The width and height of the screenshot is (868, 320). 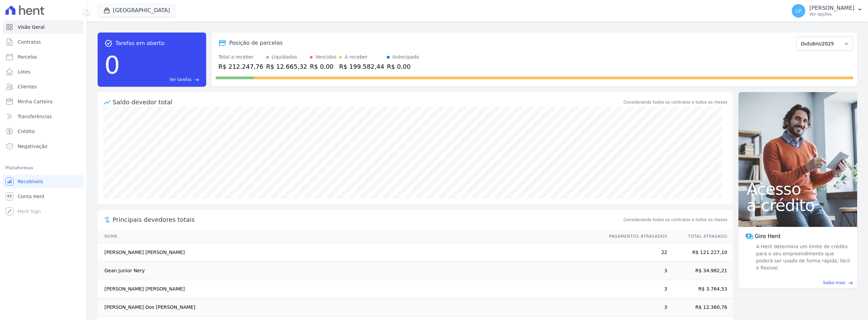 I want to click on div: R$ 199.582,44, so click(x=362, y=66).